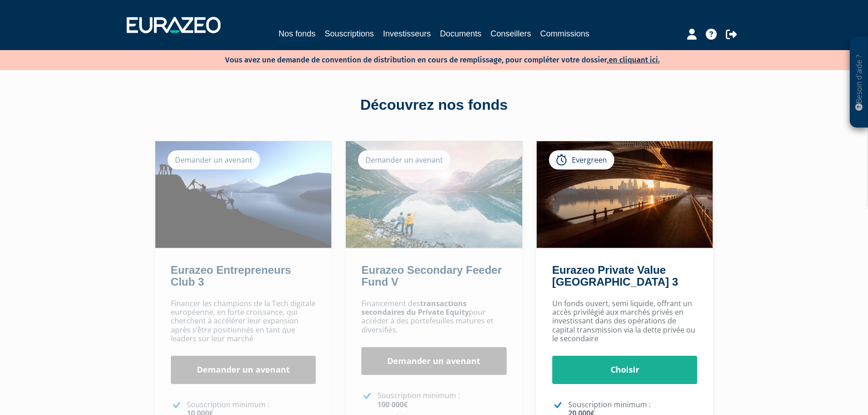  I want to click on a: Choisir, so click(625, 370).